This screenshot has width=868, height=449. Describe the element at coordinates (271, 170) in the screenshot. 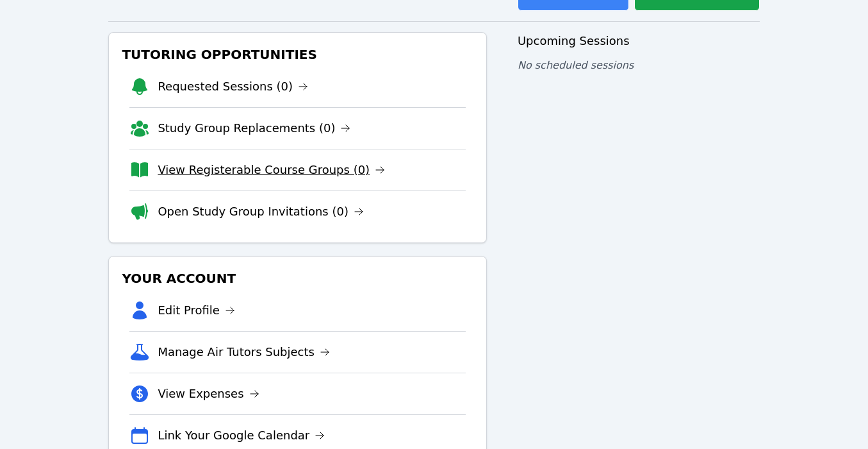

I see `a: View Registerable Course Groups (0)` at that location.